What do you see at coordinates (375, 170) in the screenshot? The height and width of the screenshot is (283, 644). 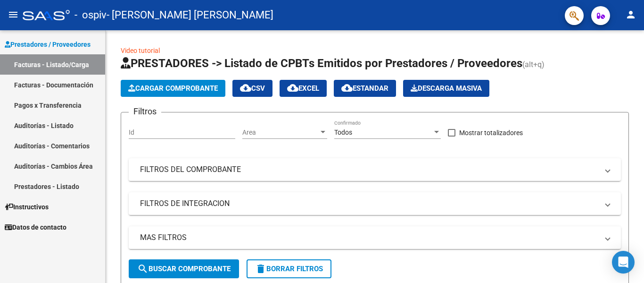 I see `mat-expansion-panel-header: FILTROS DEL COMPROBANTE` at bounding box center [375, 170].